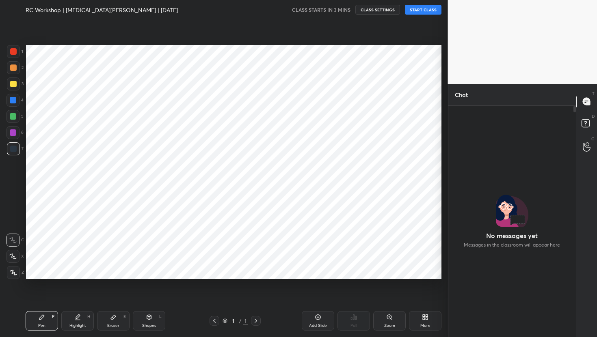  Describe the element at coordinates (15, 68) in the screenshot. I see `div: 2` at that location.